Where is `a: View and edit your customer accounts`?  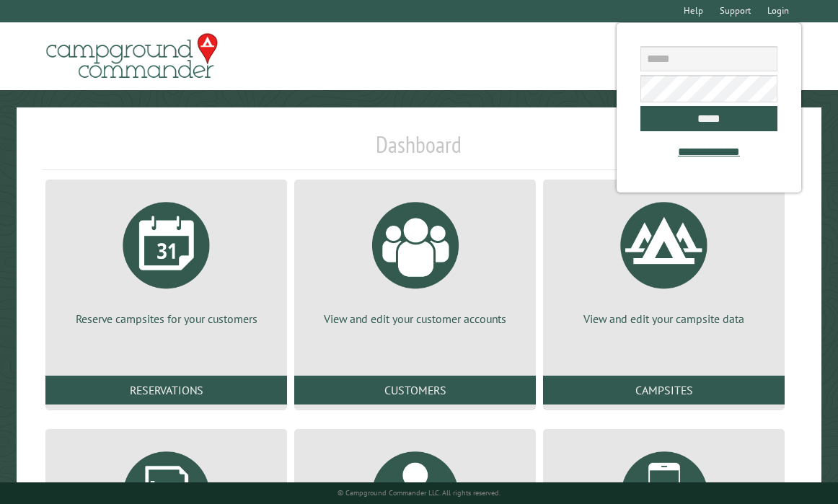 a: View and edit your customer accounts is located at coordinates (415, 259).